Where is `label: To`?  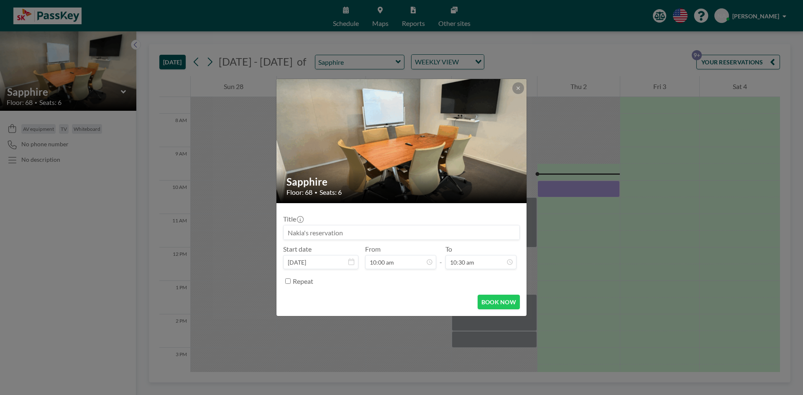 label: To is located at coordinates (449, 249).